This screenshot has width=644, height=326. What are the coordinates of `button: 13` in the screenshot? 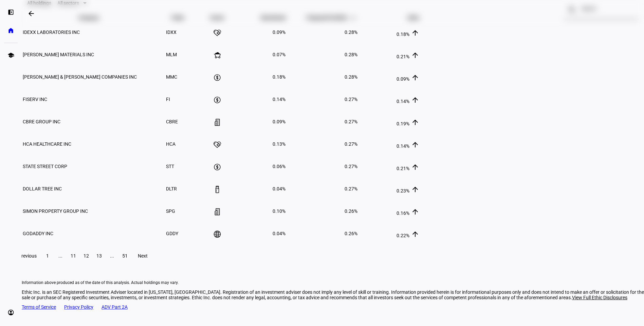 It's located at (99, 256).